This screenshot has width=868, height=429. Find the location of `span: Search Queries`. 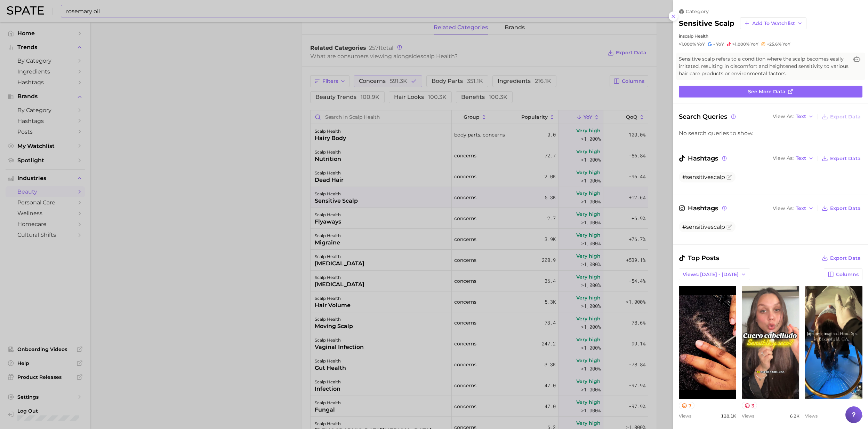

span: Search Queries is located at coordinates (708, 116).